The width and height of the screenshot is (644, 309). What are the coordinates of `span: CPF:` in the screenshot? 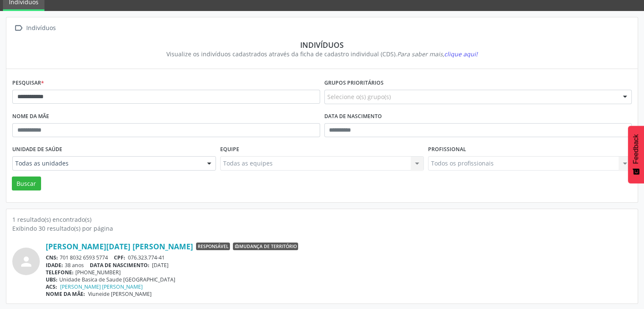 It's located at (120, 258).